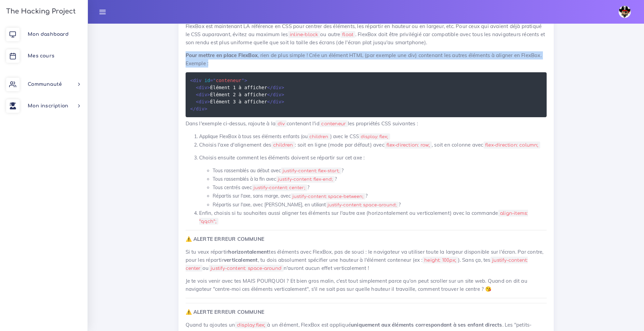 Image resolution: width=644 pixels, height=331 pixels. I want to click on p: Dans l'exemple ci-dessus, rajoute à la contenant l'id les propriétés CSS suivantes :, so click(366, 124).